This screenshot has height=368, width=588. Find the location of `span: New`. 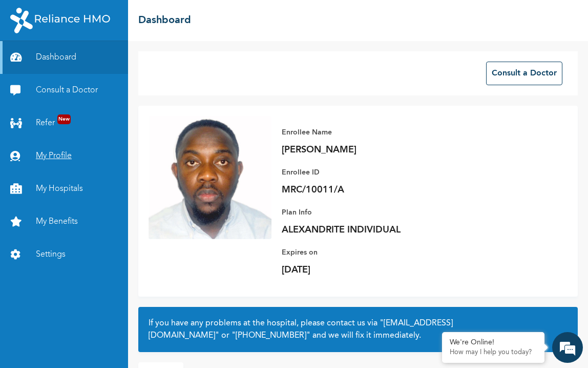

span: New is located at coordinates (64, 119).